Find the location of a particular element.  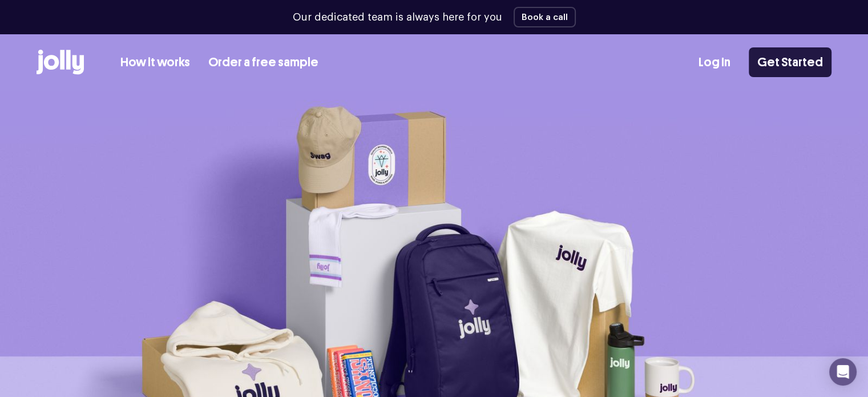

button: Book a call is located at coordinates (545, 17).